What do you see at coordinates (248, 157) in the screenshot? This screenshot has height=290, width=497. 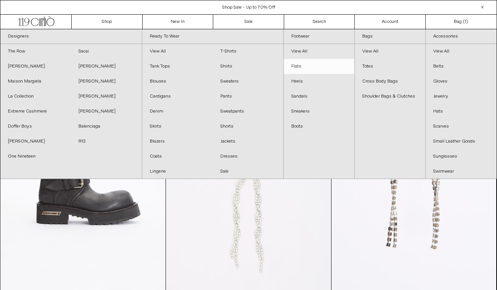 I see `a: Dresses` at bounding box center [248, 157].